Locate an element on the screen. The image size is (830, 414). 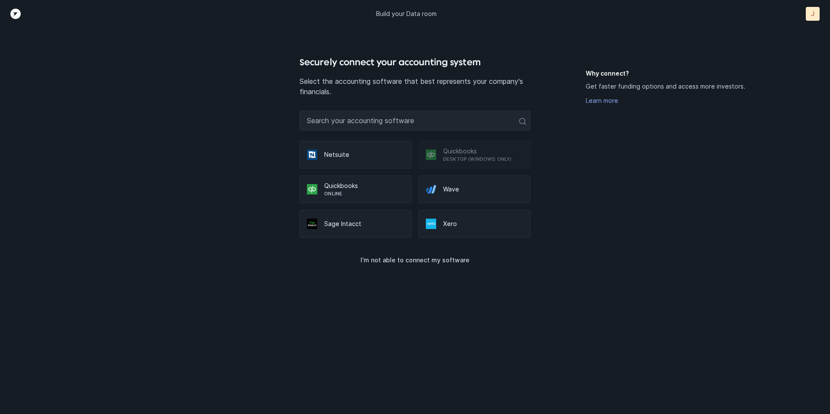
p: I’m not able to connect my software is located at coordinates (415, 260).